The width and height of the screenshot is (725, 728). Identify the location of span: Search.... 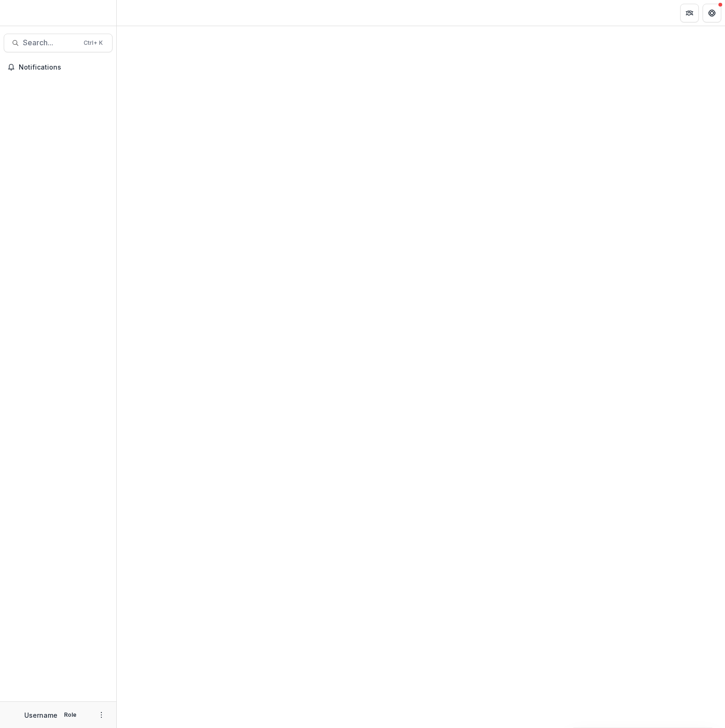
(50, 43).